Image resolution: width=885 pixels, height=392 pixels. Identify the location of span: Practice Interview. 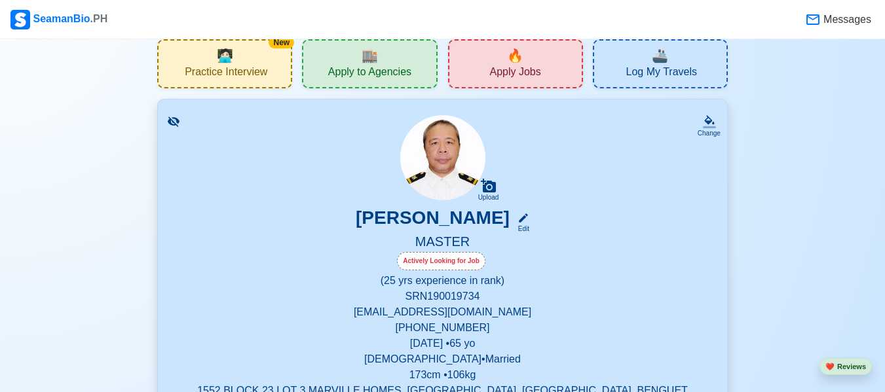
(226, 73).